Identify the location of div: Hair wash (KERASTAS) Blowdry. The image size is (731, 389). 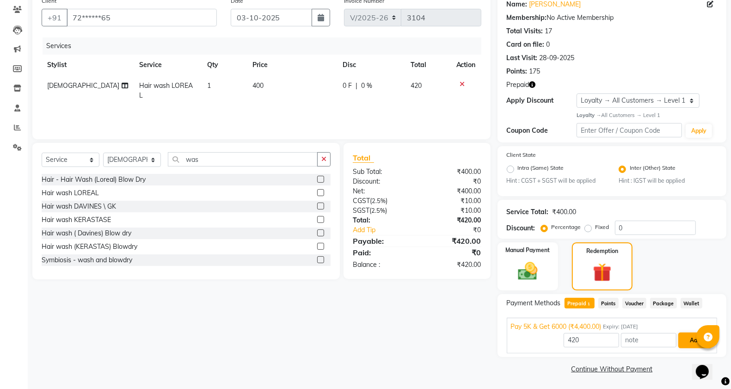
(89, 246).